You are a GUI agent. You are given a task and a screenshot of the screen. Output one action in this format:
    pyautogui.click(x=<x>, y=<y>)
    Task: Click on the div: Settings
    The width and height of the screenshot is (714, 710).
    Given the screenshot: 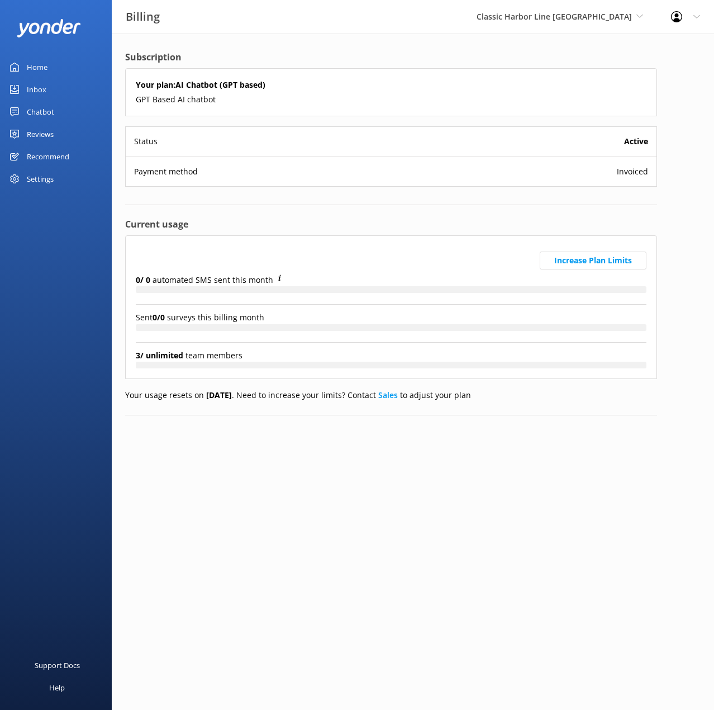 What is the action you would take?
    pyautogui.click(x=40, y=179)
    